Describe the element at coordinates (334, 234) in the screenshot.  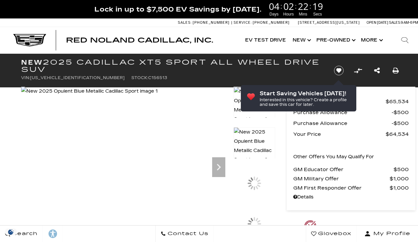
I see `span: Glovebox` at that location.